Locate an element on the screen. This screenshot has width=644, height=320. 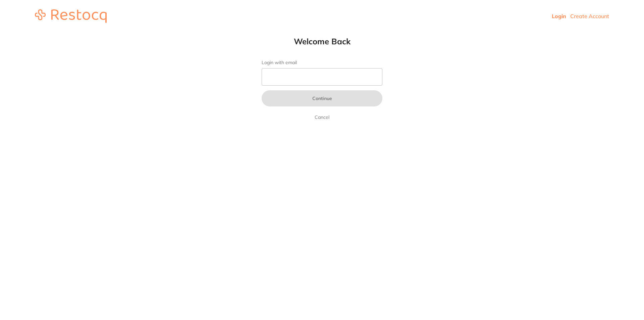
a: Login is located at coordinates (559, 16).